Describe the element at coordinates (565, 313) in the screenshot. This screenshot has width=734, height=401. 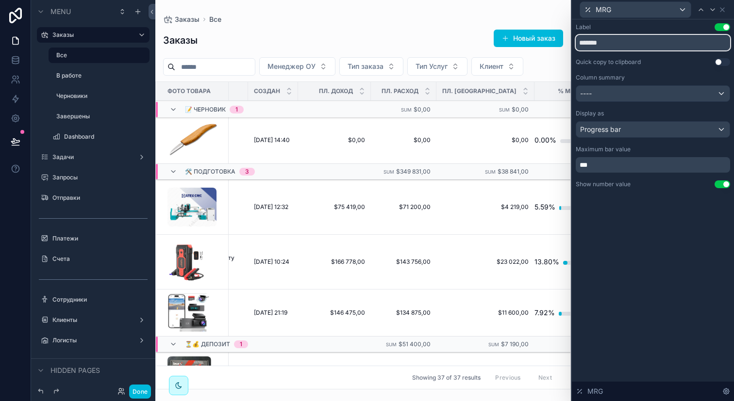
I see `a: 7.92%` at that location.